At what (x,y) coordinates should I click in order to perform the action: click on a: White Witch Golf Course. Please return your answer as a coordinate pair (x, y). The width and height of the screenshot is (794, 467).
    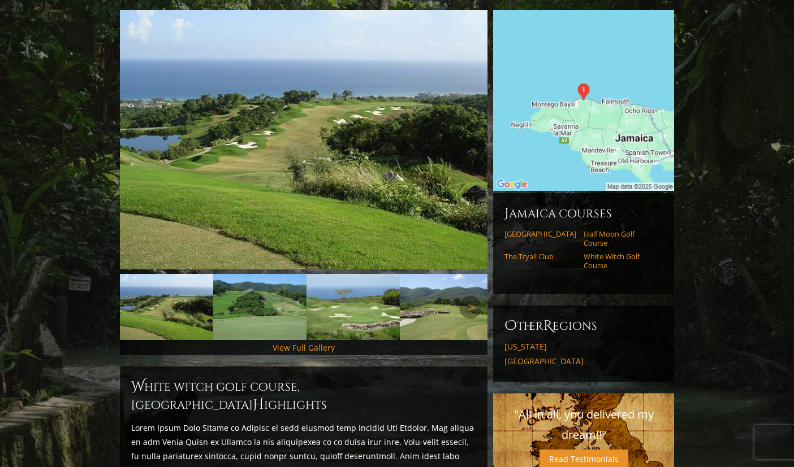
    Looking at the image, I should click on (619, 261).